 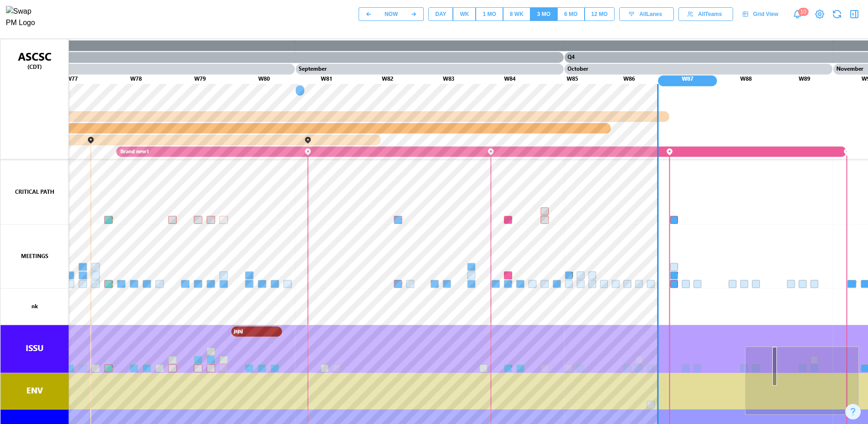 What do you see at coordinates (710, 14) in the screenshot?
I see `span: All Teams` at bounding box center [710, 14].